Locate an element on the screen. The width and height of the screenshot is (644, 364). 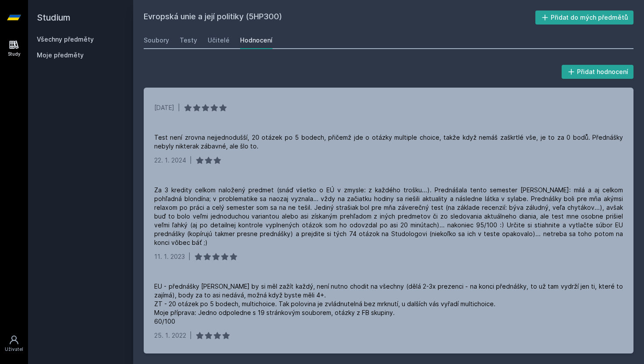
div: Hodnocení is located at coordinates (256, 40).